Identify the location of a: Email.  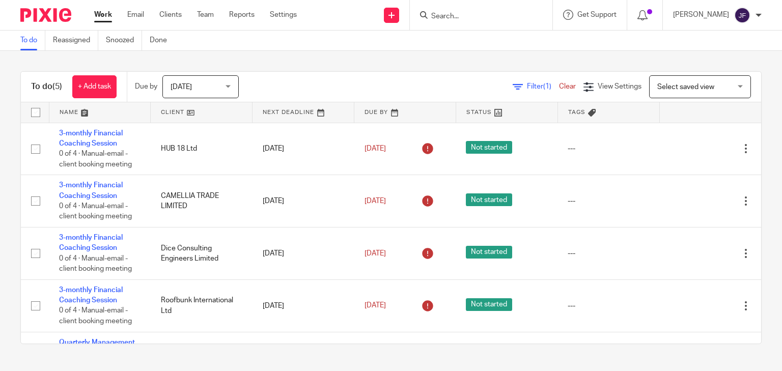
(135, 15).